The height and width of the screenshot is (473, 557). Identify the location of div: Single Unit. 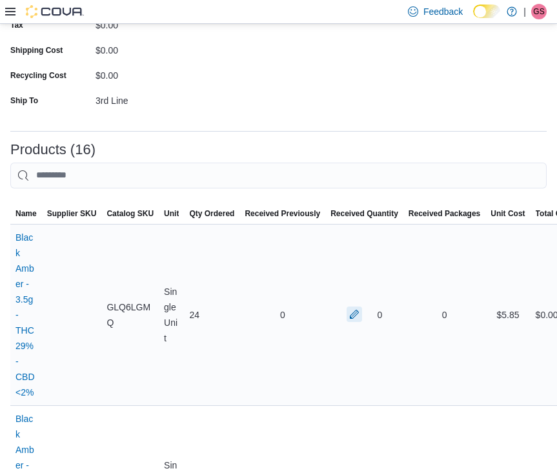
(171, 315).